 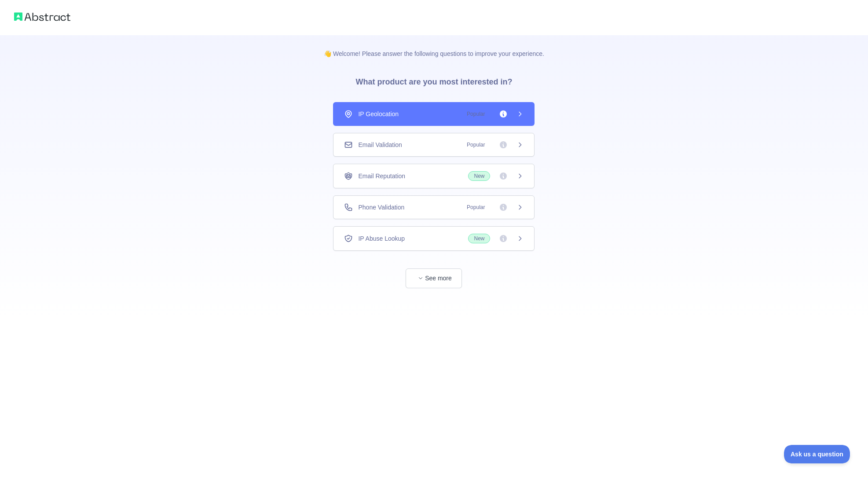 What do you see at coordinates (433, 47) in the screenshot?
I see `p: 👋 Welcome! Please answer the following questions to improve your experience.` at bounding box center [433, 47].